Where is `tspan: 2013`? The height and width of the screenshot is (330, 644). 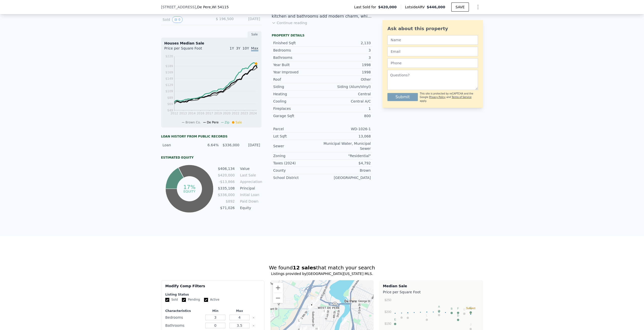 tspan: 2013 is located at coordinates (183, 114).